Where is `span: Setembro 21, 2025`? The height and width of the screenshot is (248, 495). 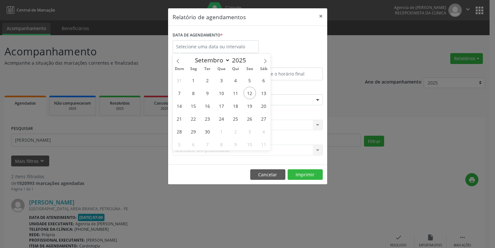
span: Setembro 21, 2025 is located at coordinates (179, 118).